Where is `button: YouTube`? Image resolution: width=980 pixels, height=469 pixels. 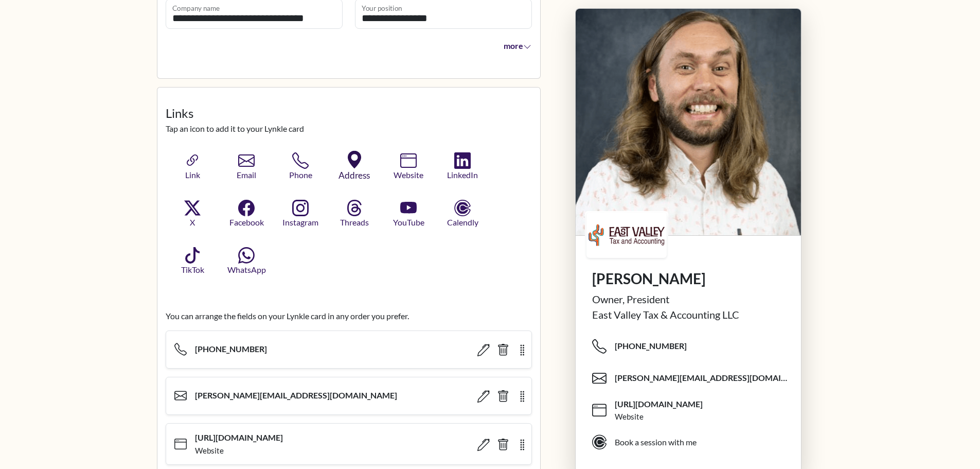 button: YouTube is located at coordinates (408, 214).